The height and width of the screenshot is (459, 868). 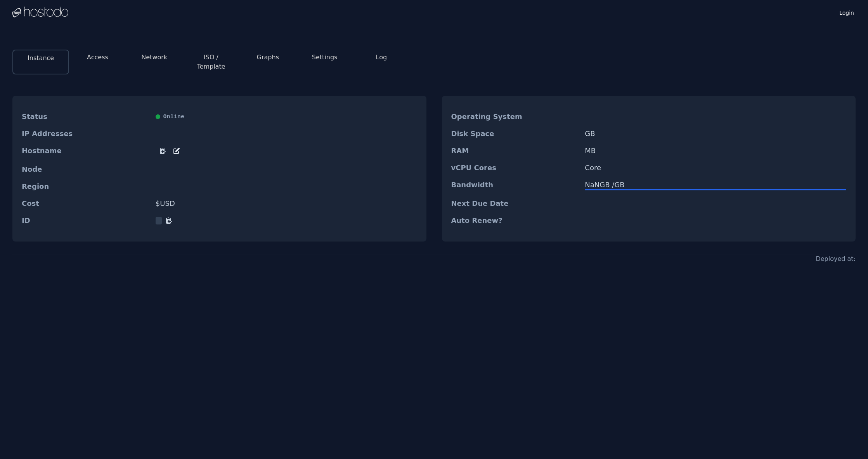 What do you see at coordinates (715, 134) in the screenshot?
I see `dd: GB` at bounding box center [715, 134].